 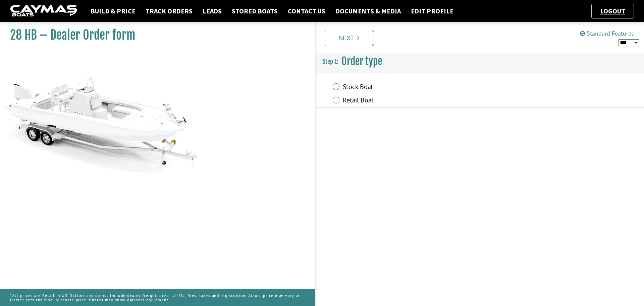 What do you see at coordinates (368, 11) in the screenshot?
I see `a: Documents & Media` at bounding box center [368, 11].